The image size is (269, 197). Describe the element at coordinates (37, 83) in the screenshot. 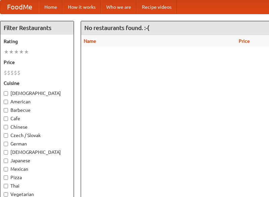

I see `h5: Cuisine` at that location.